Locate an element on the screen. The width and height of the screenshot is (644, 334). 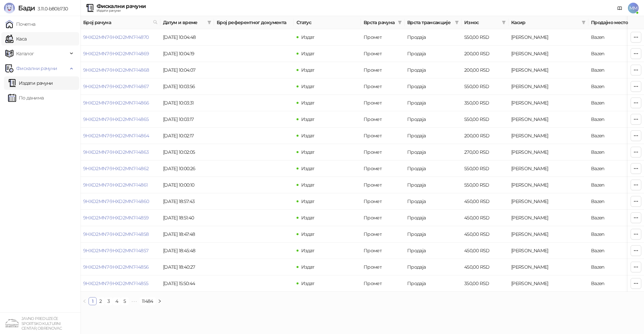
a: 9HXD2MN7-9HXD2MN7-14856 is located at coordinates (116, 267).